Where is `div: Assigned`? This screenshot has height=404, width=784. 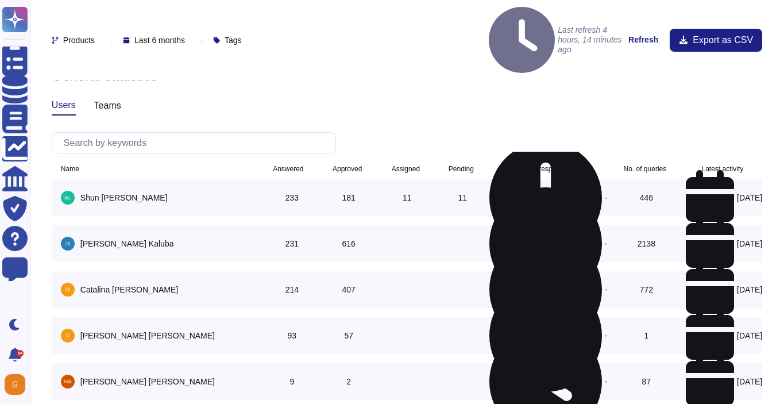
div: Assigned is located at coordinates (406, 169).